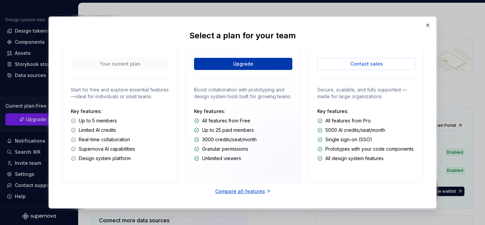 The width and height of the screenshot is (485, 225). I want to click on p: 3000 credits/seat/month, so click(229, 140).